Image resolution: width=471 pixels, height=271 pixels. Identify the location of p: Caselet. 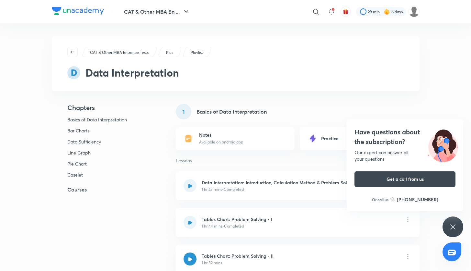
(99, 175).